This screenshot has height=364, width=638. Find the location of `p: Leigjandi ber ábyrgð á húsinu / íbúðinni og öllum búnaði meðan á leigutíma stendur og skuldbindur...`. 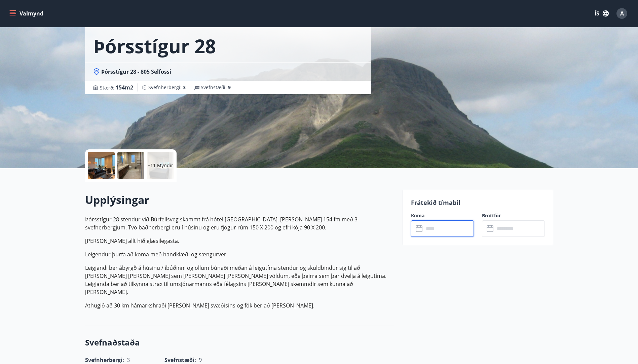

p: Leigjandi ber ábyrgð á húsinu / íbúðinni og öllum búnaði meðan á leigutíma stendur og skuldbindur... is located at coordinates (240, 280).